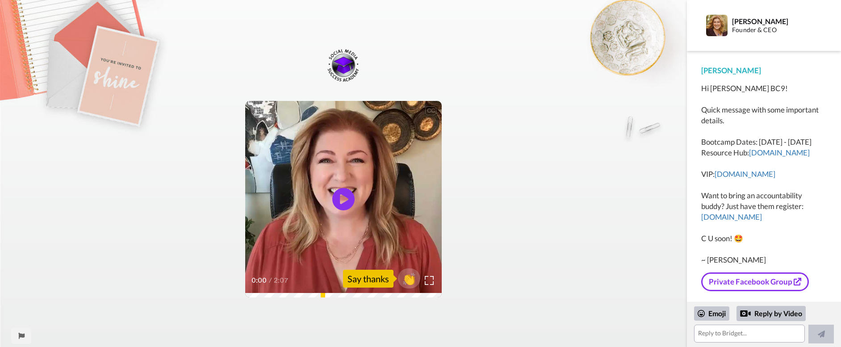 This screenshot has width=841, height=347. I want to click on img: Profile Image, so click(717, 25).